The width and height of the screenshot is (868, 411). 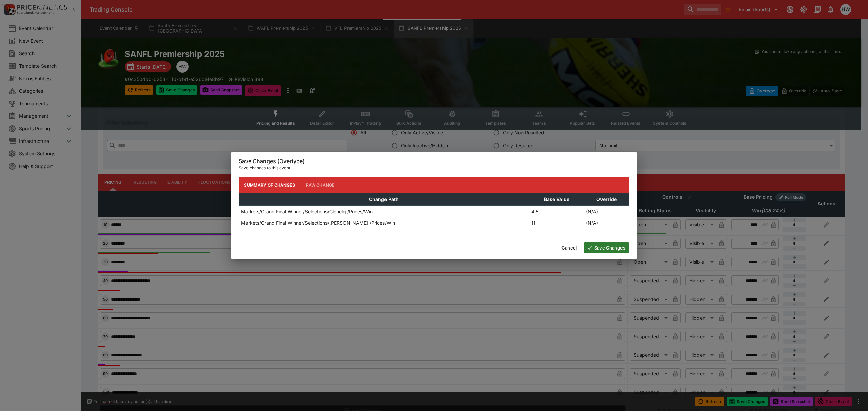 I want to click on button: Save Changes, so click(x=606, y=248).